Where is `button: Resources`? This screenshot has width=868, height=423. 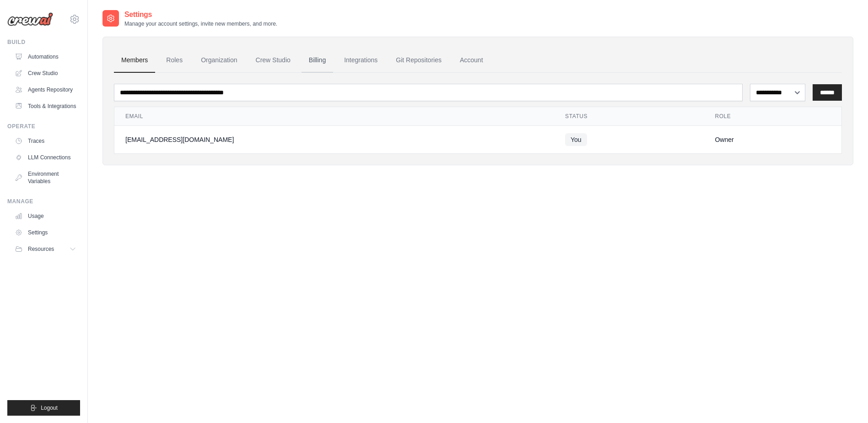
button: Resources is located at coordinates (45, 249).